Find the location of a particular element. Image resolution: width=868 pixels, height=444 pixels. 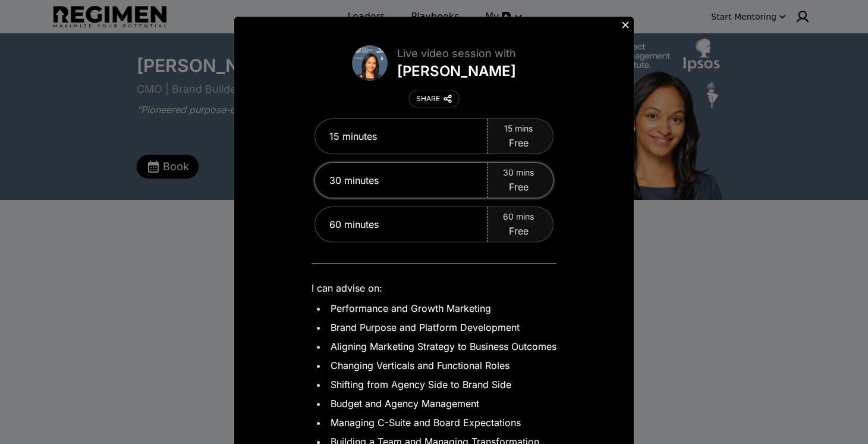

div: 30 minutes is located at coordinates (401, 181).